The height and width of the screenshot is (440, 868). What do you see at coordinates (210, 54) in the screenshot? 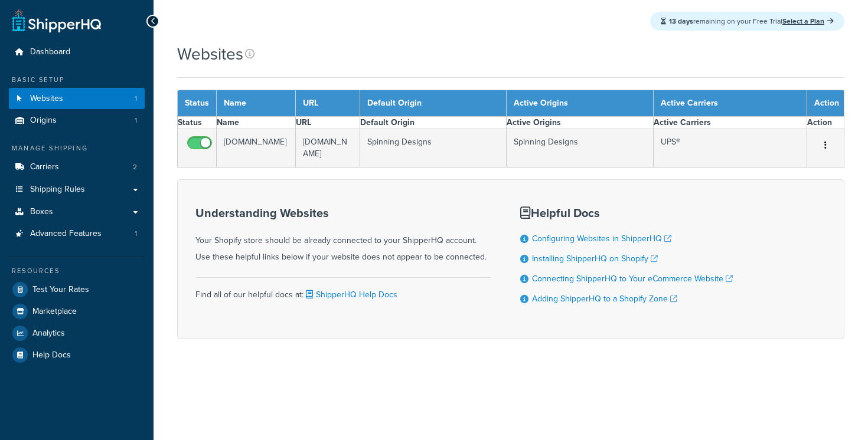
I see `h1: Websites` at bounding box center [210, 54].